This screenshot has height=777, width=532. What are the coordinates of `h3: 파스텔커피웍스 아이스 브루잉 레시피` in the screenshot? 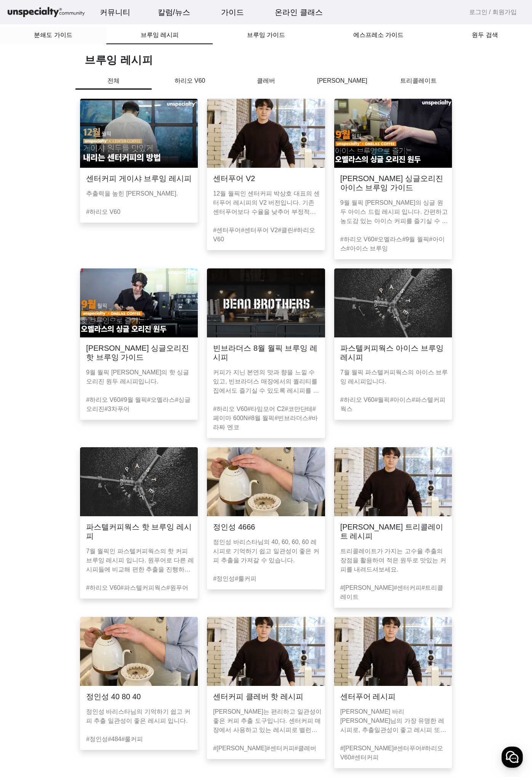 It's located at (393, 353).